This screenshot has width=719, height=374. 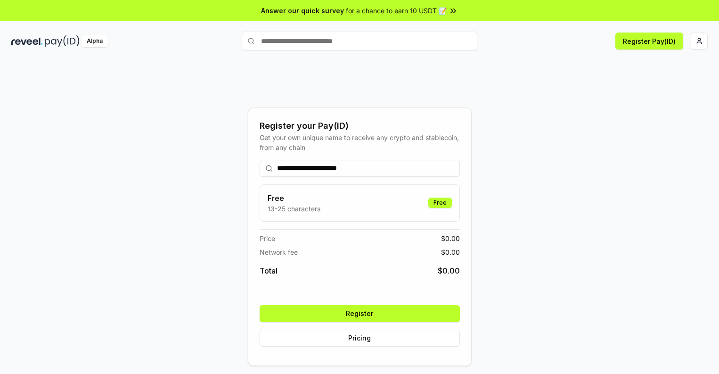 I want to click on div: Register your Pay(ID), so click(x=359, y=126).